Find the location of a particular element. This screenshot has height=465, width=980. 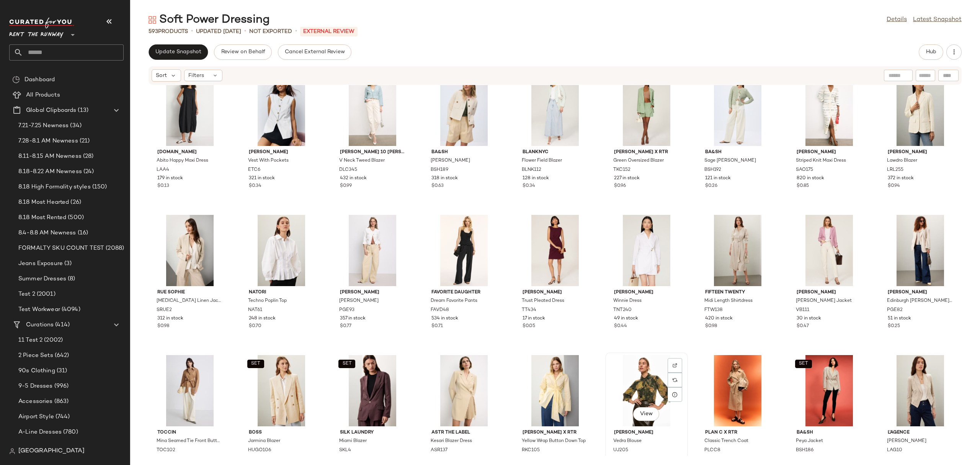

span: FAVD48 is located at coordinates (440, 310).